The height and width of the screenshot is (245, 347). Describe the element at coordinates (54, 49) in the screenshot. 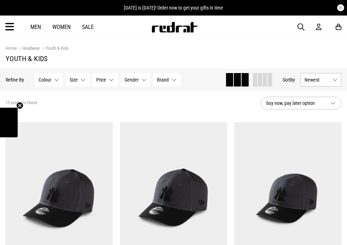

I see `a: Youth & Kids` at that location.